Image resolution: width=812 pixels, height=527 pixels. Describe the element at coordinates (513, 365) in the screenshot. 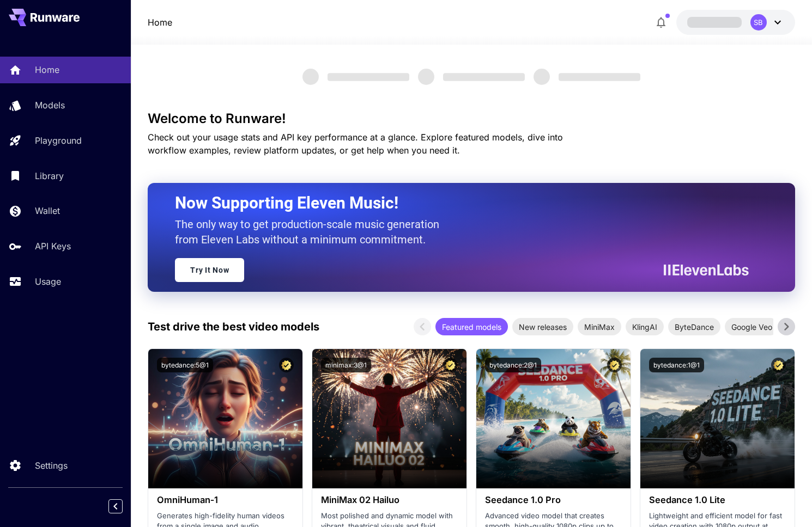

I see `button: bytedance:2@1` at that location.